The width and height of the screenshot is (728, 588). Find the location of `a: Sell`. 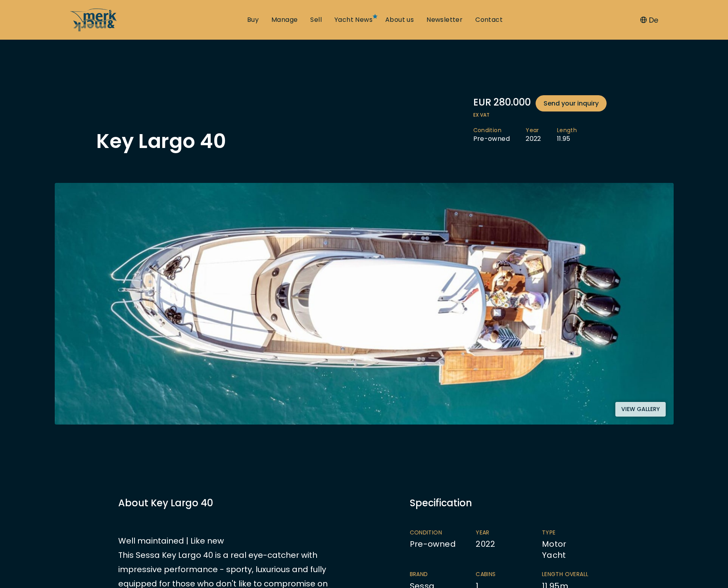

a: Sell is located at coordinates (316, 20).